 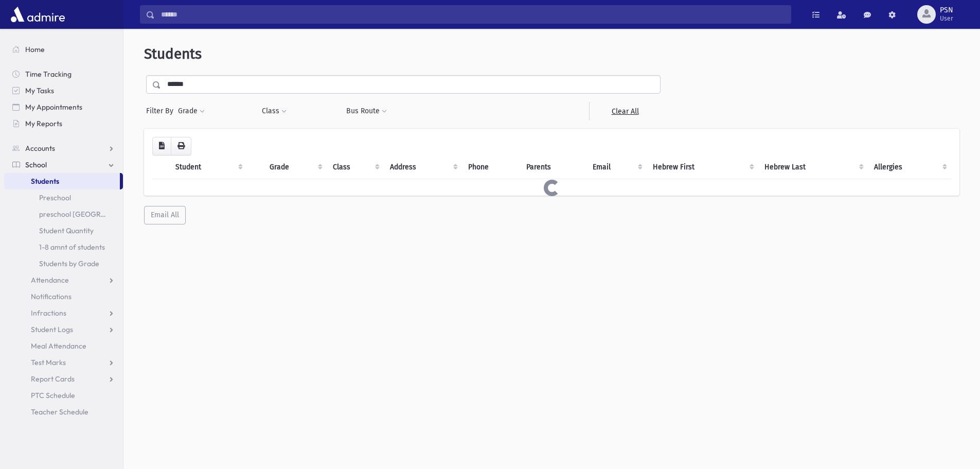 What do you see at coordinates (64, 263) in the screenshot?
I see `a: Students by Grade` at bounding box center [64, 263].